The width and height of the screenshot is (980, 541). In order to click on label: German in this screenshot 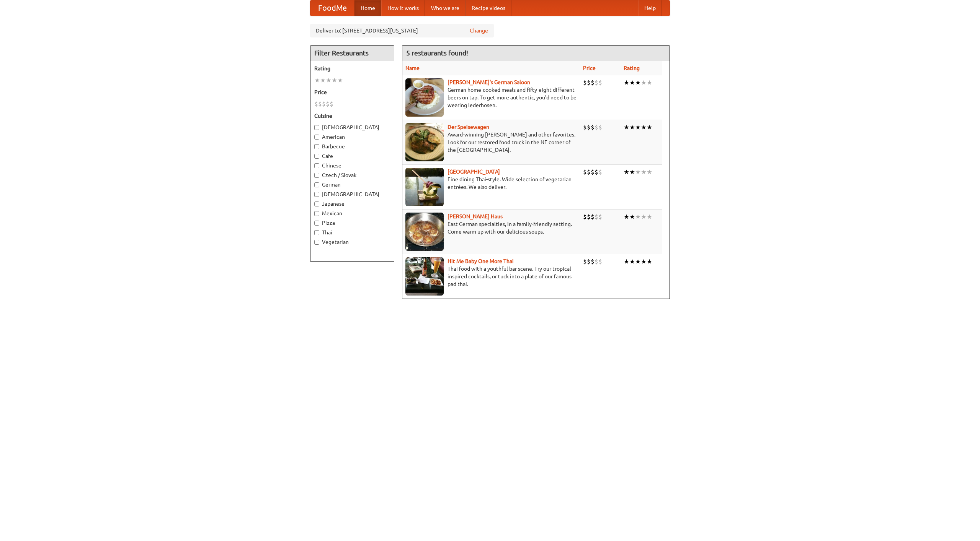, I will do `click(352, 185)`.